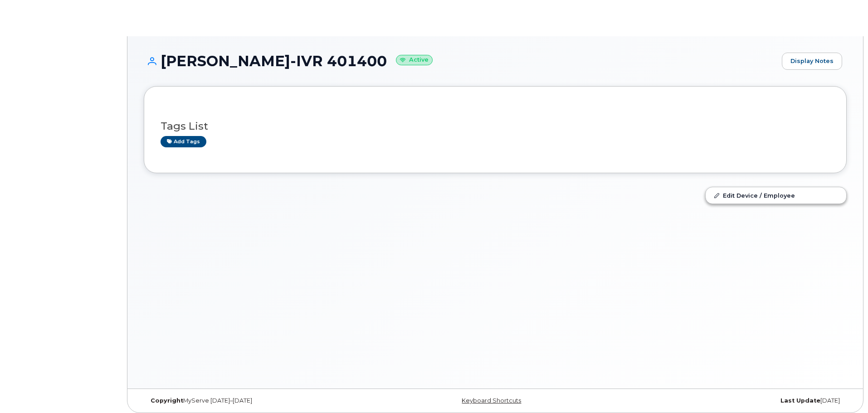  What do you see at coordinates (776, 196) in the screenshot?
I see `a: Edit Device / Employee` at bounding box center [776, 196].